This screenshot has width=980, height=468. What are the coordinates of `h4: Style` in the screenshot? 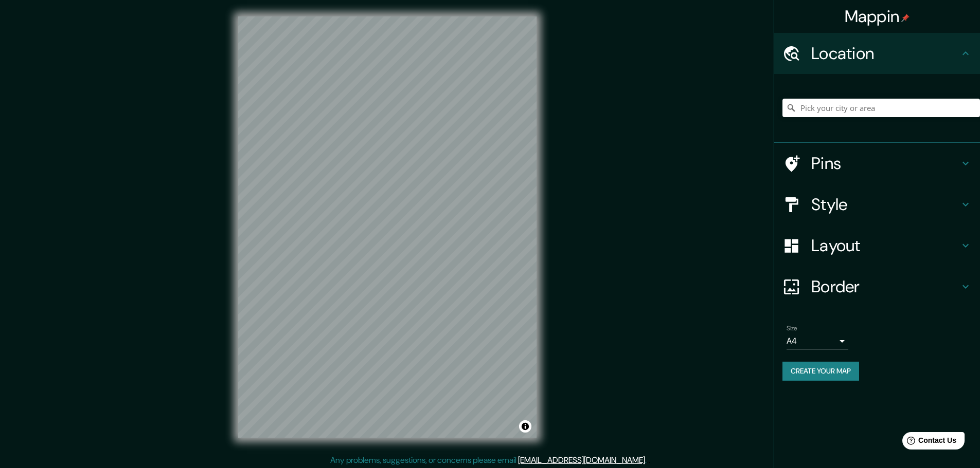 It's located at (886, 205).